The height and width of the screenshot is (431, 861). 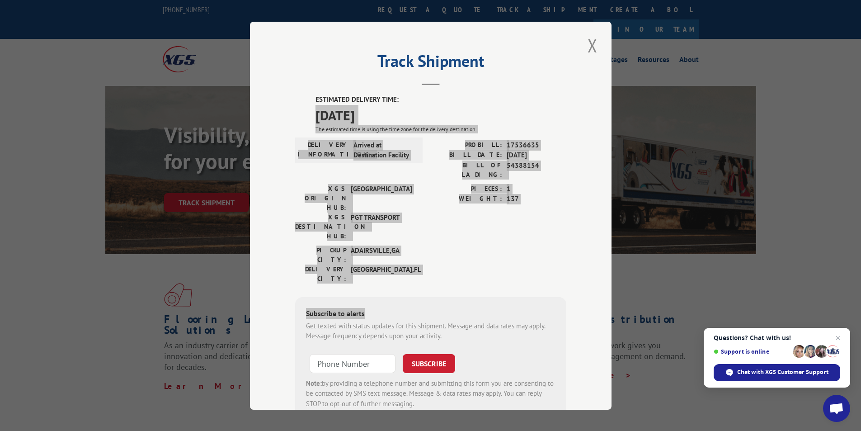 What do you see at coordinates (466, 199) in the screenshot?
I see `label: WEIGHT:` at bounding box center [466, 199].